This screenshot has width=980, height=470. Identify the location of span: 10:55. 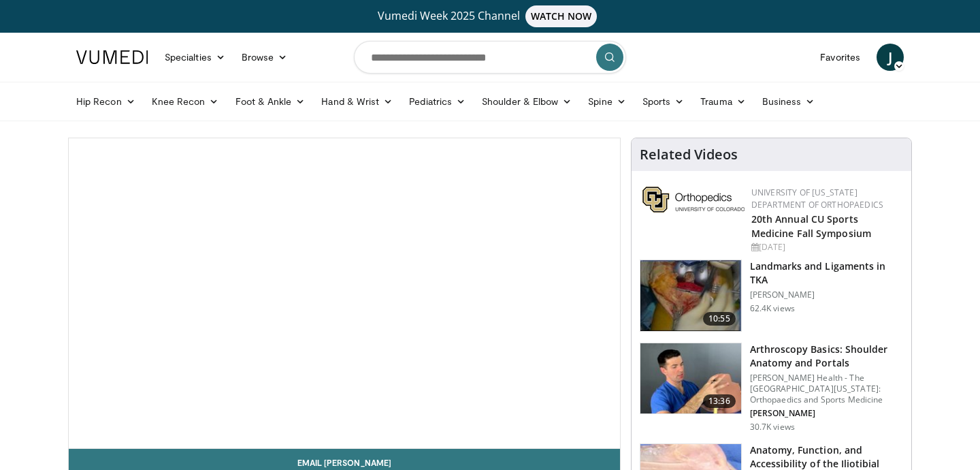
(719, 318).